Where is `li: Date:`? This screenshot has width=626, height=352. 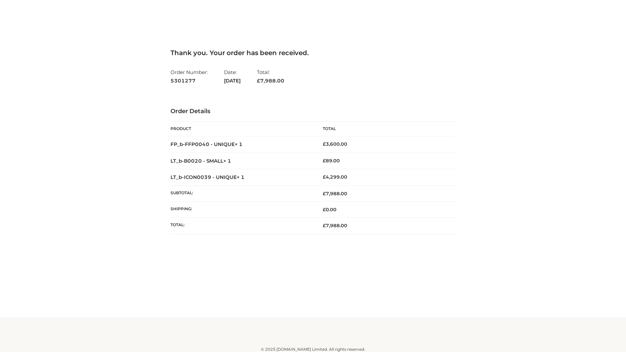 li: Date: is located at coordinates (232, 76).